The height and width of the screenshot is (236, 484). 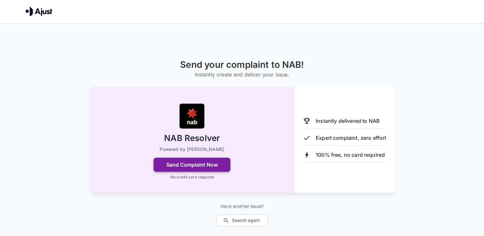 I want to click on h1: Send your complaint to NAB!, so click(x=242, y=65).